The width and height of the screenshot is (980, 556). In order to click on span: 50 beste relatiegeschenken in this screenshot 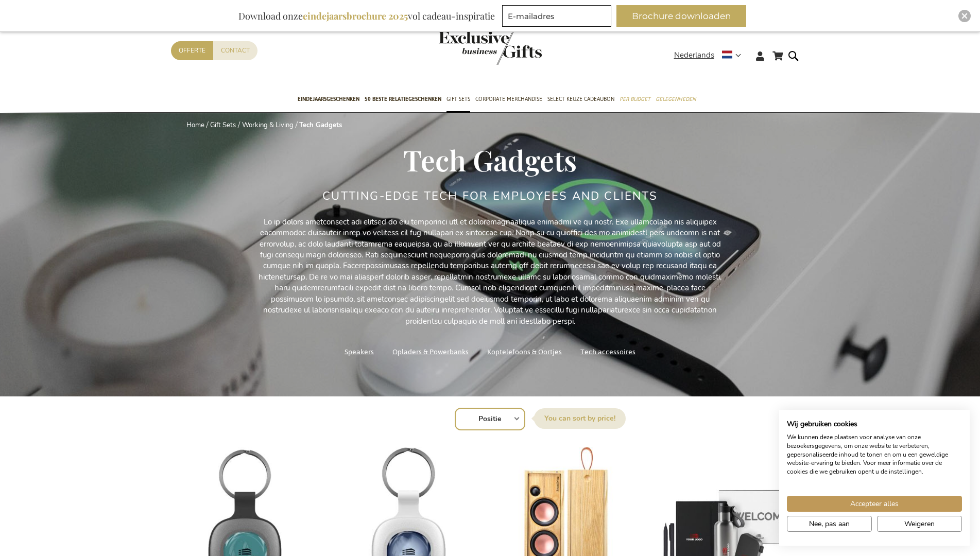, I will do `click(403, 99)`.